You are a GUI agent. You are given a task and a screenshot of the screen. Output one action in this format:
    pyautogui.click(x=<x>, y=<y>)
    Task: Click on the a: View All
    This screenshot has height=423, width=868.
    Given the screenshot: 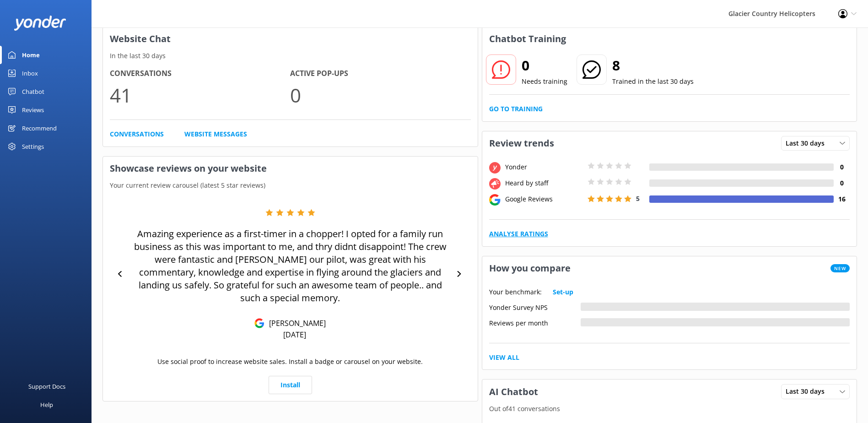 What is the action you would take?
    pyautogui.click(x=504, y=358)
    